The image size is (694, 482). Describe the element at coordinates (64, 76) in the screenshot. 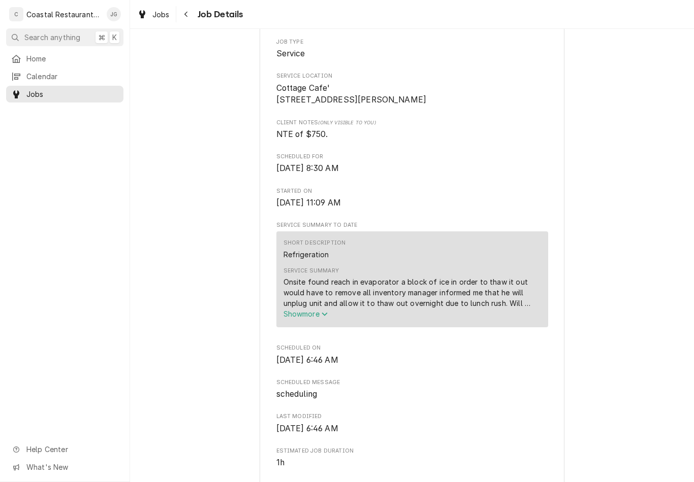

I see `a: Calendar` at that location.